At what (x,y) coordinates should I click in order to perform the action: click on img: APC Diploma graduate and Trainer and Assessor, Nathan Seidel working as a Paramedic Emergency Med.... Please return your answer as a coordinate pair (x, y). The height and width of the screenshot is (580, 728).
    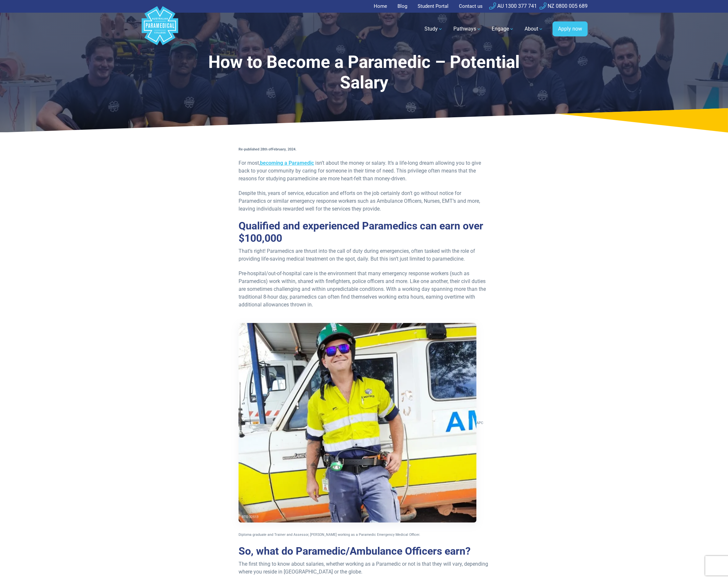
    Looking at the image, I should click on (357, 423).